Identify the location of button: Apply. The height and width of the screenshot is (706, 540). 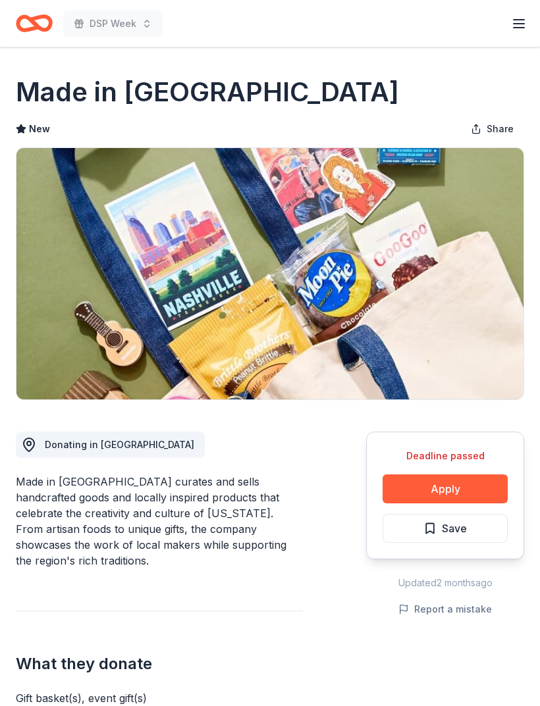
(445, 489).